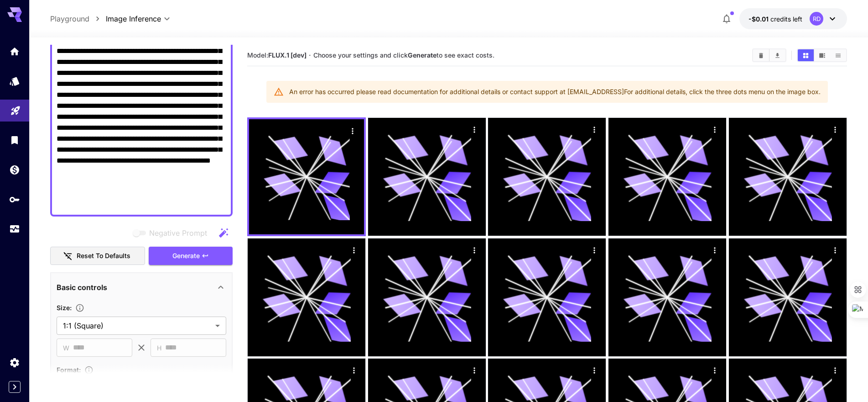 This screenshot has width=868, height=402. I want to click on button: Show images in video view, so click(822, 55).